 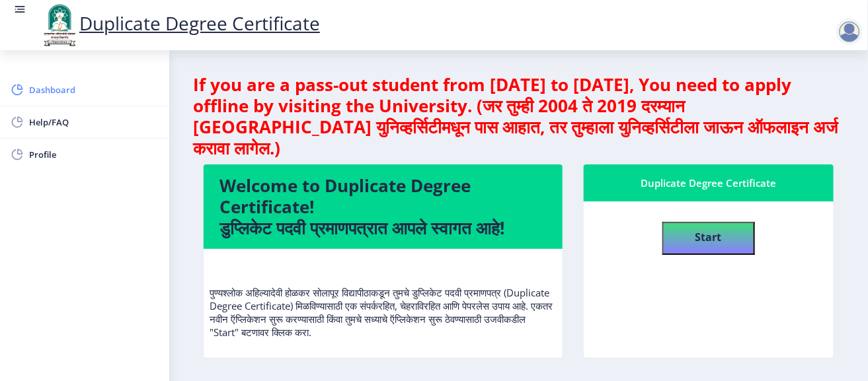 What do you see at coordinates (709, 237) in the screenshot?
I see `b: Start` at bounding box center [709, 237].